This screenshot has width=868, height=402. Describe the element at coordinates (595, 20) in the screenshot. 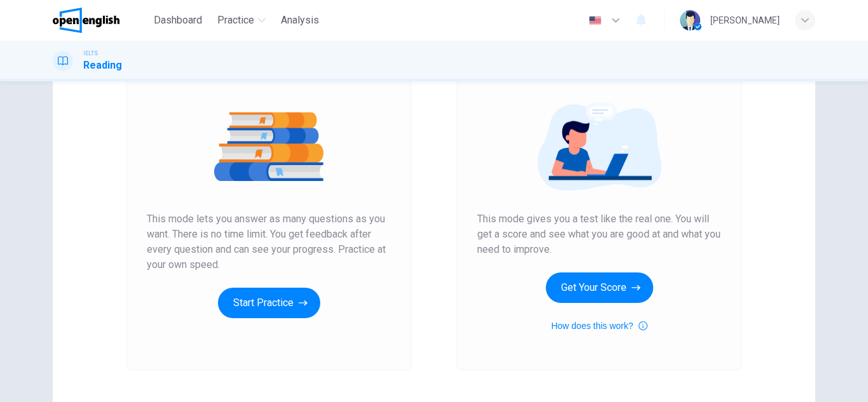

I see `img: en` at that location.